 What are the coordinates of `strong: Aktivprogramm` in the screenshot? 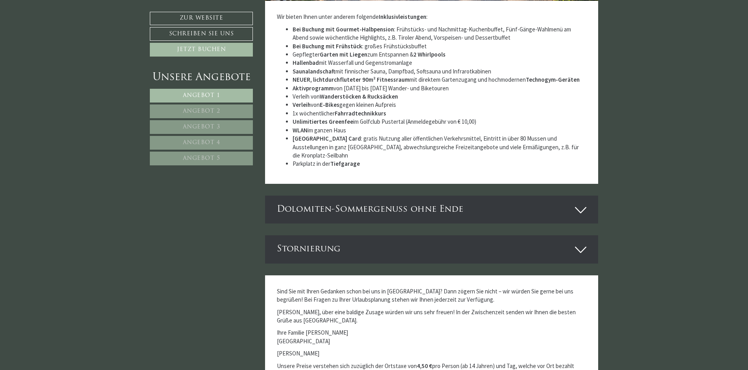 It's located at (313, 88).